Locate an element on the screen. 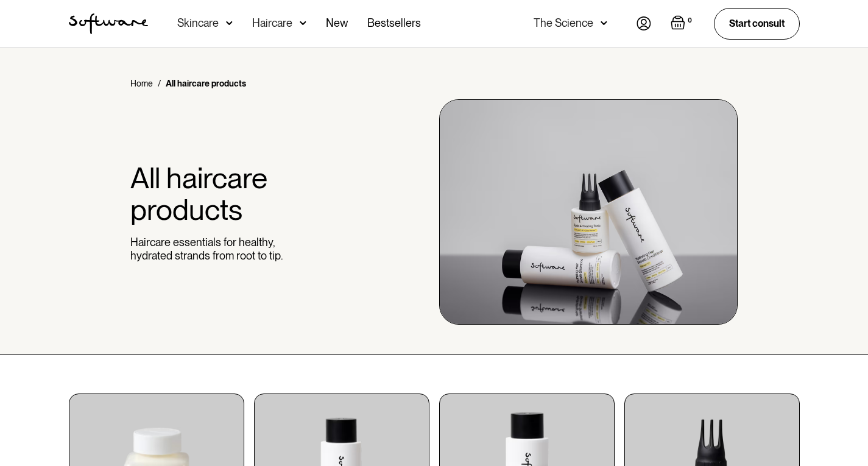 This screenshot has width=868, height=466. p: Haircare essentials for healthy, hydrated strands from root to tip. is located at coordinates (218, 249).